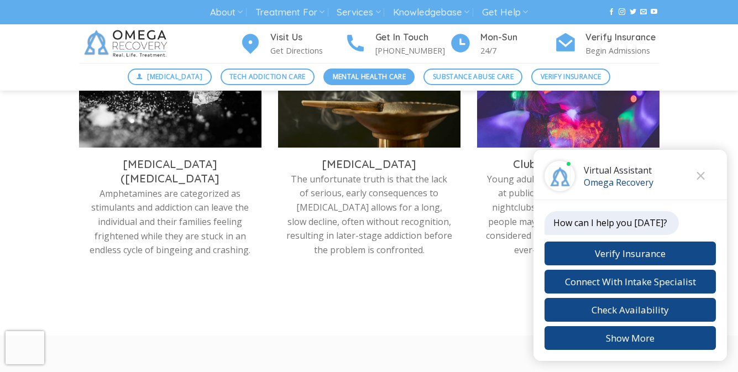  What do you see at coordinates (268, 76) in the screenshot?
I see `span: Tech Addiction Care` at bounding box center [268, 76].